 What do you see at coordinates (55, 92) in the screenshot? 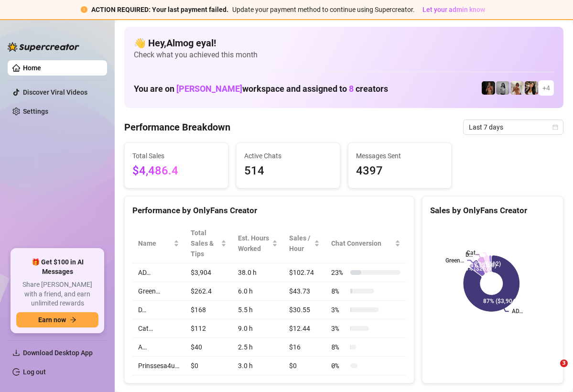
I see `a: Discover Viral Videos` at bounding box center [55, 92].